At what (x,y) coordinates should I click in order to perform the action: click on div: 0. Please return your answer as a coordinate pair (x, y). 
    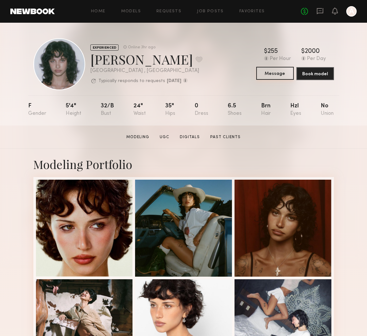
    Looking at the image, I should click on (202, 110).